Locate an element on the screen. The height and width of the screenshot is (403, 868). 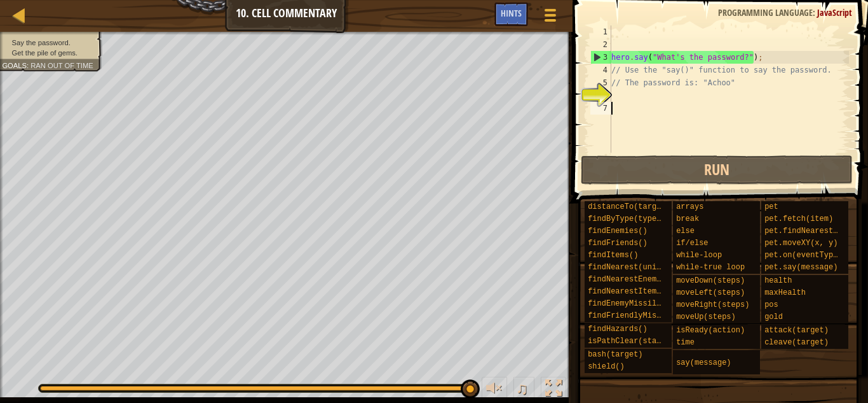
span: break is located at coordinates (688, 219).